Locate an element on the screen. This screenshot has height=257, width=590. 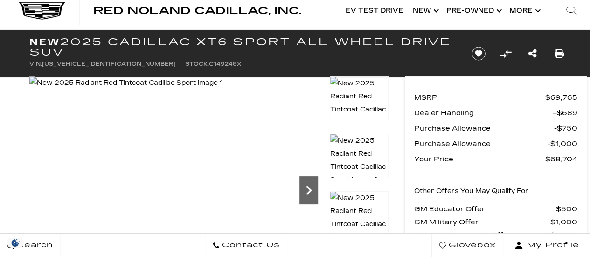
a: GM First Responder Offer $1,000 is located at coordinates (496, 235).